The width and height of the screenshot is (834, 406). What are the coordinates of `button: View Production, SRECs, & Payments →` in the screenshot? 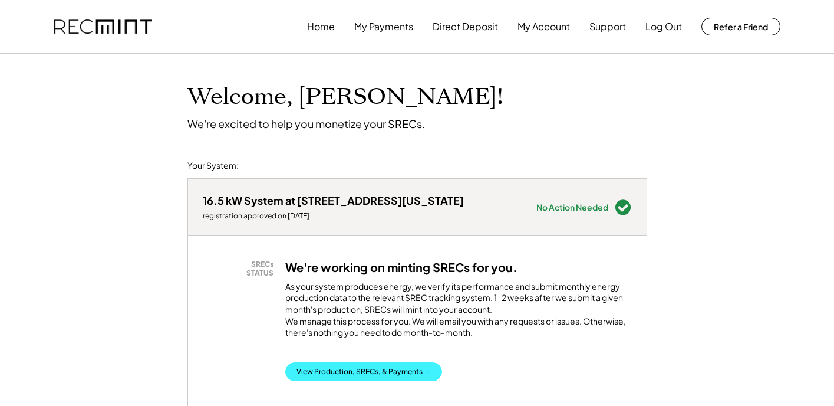 It's located at (364, 371).